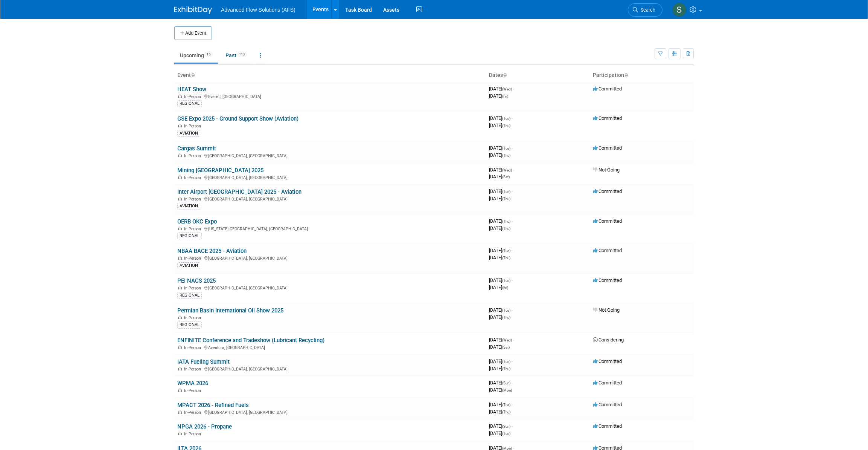 The image size is (868, 450). Describe the element at coordinates (506, 177) in the screenshot. I see `span: (Sat)` at that location.